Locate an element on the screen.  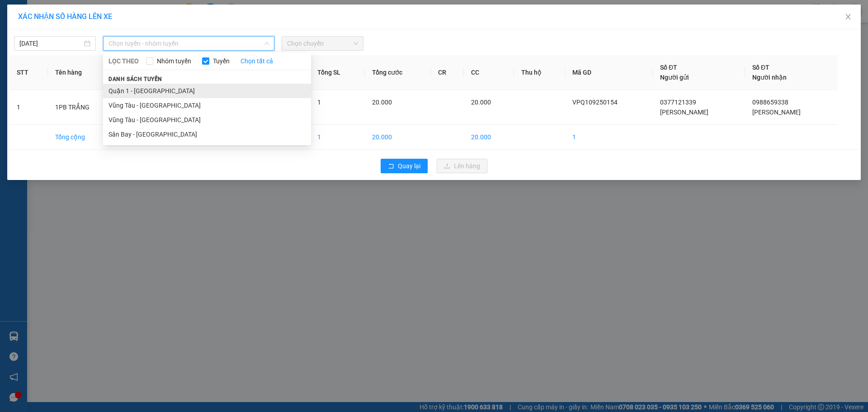
span: Chọn chuyến is located at coordinates (322, 43).